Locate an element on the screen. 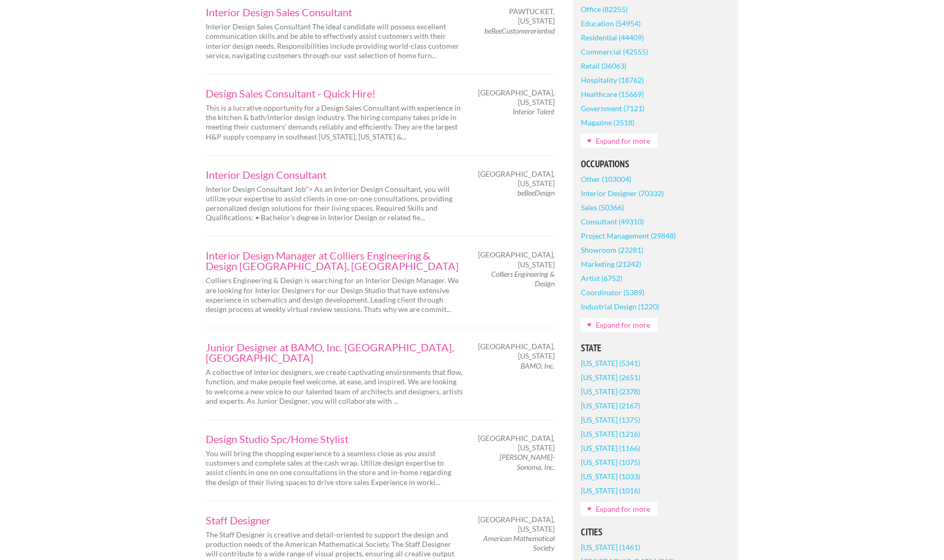  a: Residential (44409) is located at coordinates (612, 37).